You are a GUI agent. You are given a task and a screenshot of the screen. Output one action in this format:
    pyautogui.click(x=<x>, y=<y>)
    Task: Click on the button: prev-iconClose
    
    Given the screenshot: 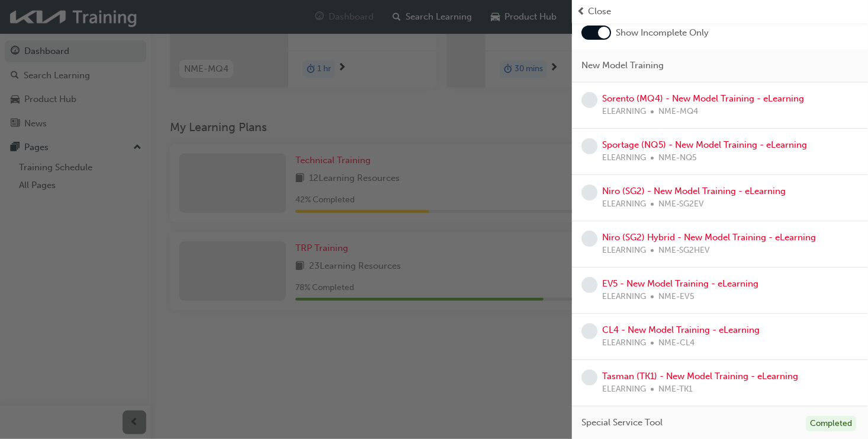 What is the action you would take?
    pyautogui.click(x=720, y=11)
    